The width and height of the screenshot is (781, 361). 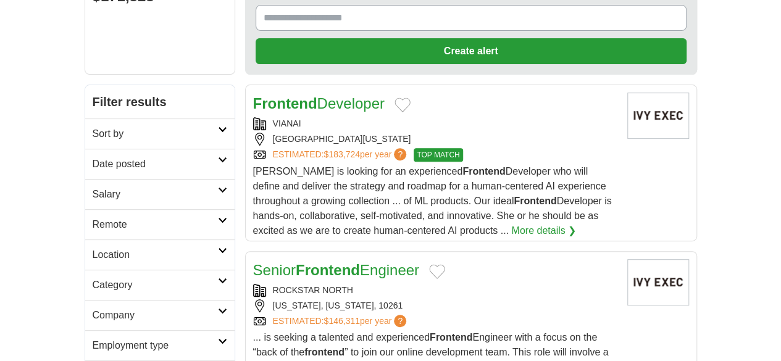 I want to click on a: Remote, so click(x=160, y=224).